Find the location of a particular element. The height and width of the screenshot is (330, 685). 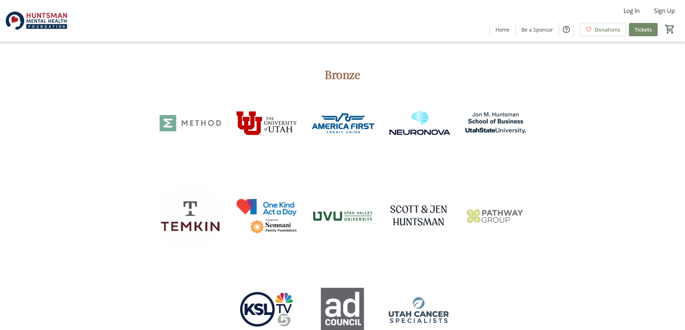

img: Huntsman Mental Health Foundation's Logo is located at coordinates (36, 21).